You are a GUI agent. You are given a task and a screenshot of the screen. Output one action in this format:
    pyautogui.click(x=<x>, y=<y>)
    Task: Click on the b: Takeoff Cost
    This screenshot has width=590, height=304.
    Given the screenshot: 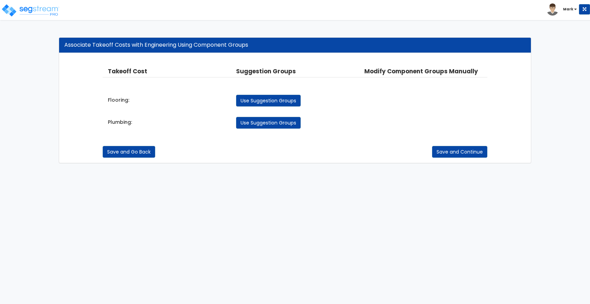 What is the action you would take?
    pyautogui.click(x=128, y=71)
    